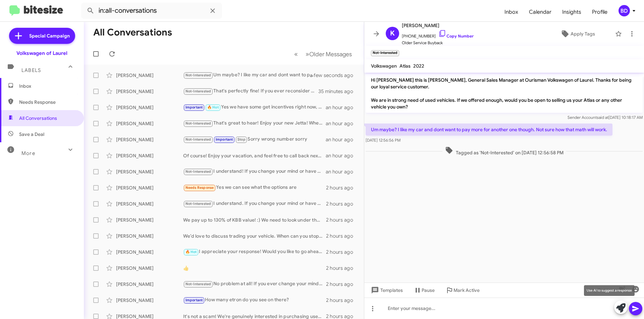  What do you see at coordinates (254, 156) in the screenshot?
I see `div: Of course! Enjoy your vacation, and feel free to call back next week when you're ready to discuss...` at bounding box center [254, 156].